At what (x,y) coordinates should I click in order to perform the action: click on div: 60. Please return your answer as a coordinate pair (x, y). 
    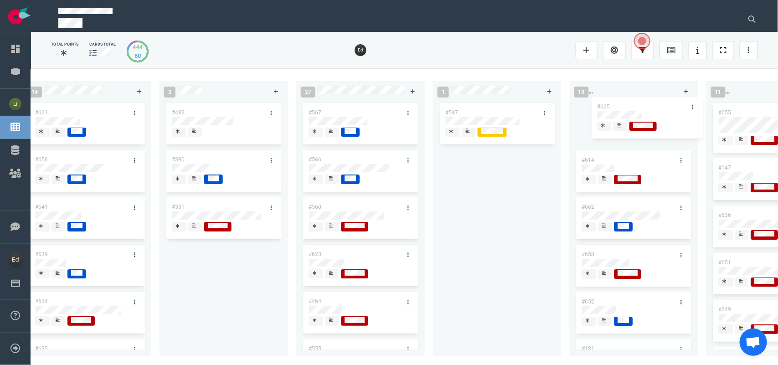
    Looking at the image, I should click on (138, 56).